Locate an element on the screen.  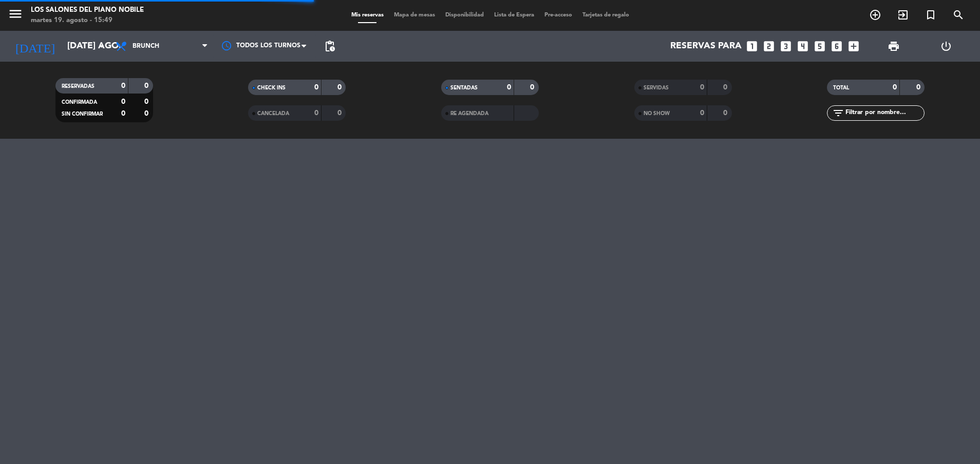
input: Filtrar por nombre... is located at coordinates (884, 113).